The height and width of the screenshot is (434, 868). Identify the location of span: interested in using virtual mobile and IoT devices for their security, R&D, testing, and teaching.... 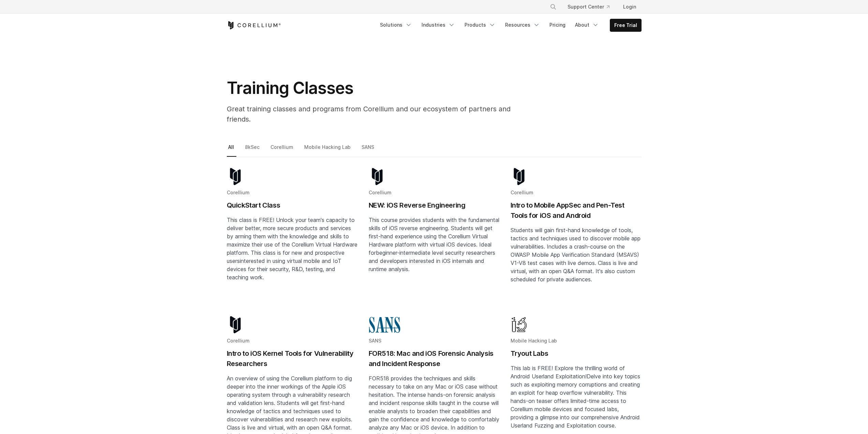
(284, 268).